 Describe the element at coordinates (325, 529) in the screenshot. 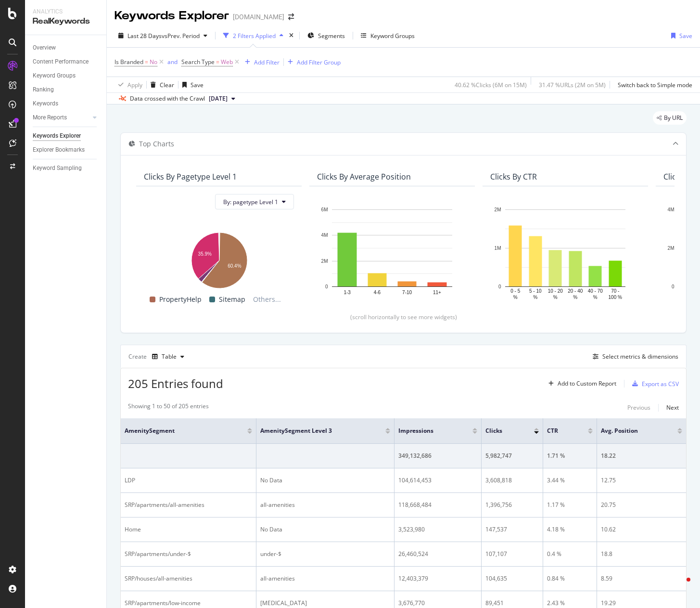

I see `div: No Data` at that location.